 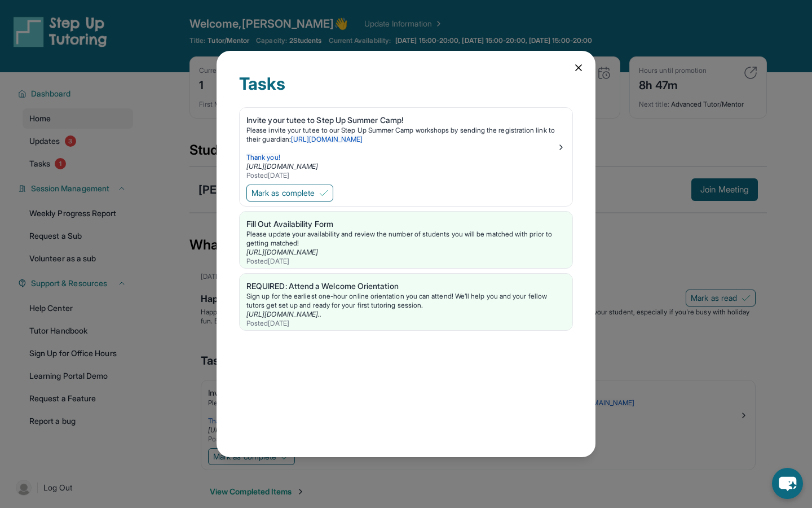 I want to click on div: Fill Out Availability Form, so click(x=406, y=224).